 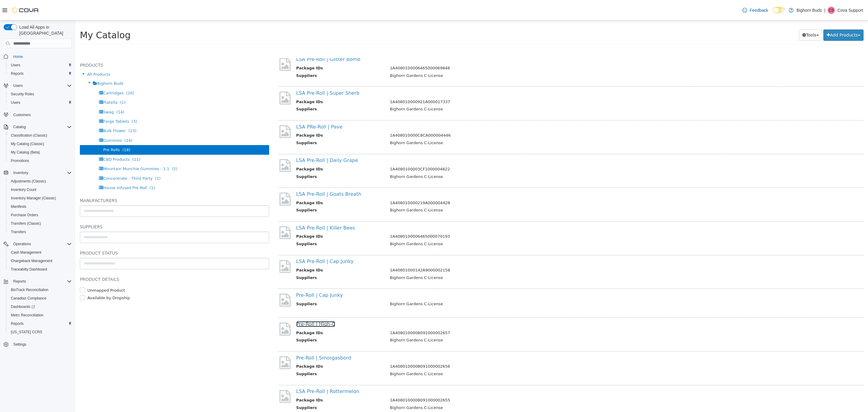 I want to click on button: Adjustments (Classic), so click(x=40, y=181).